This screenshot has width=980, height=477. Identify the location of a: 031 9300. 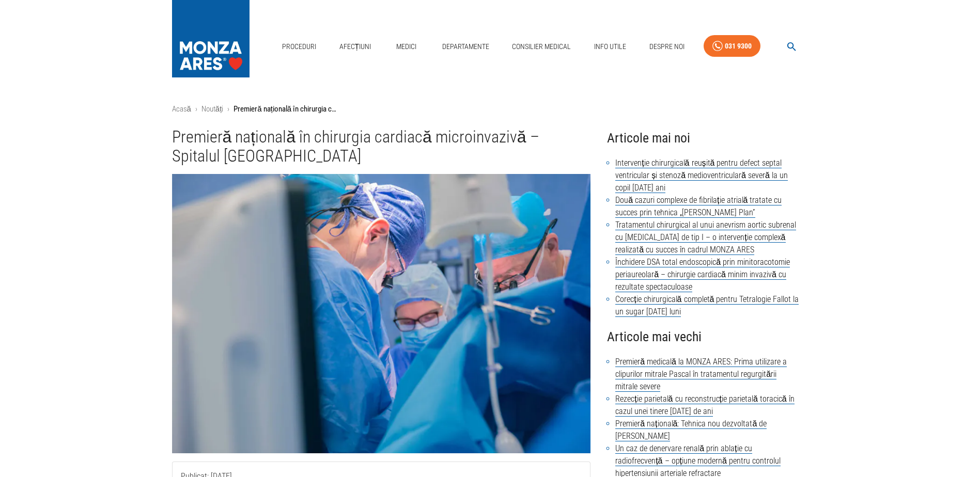
(732, 46).